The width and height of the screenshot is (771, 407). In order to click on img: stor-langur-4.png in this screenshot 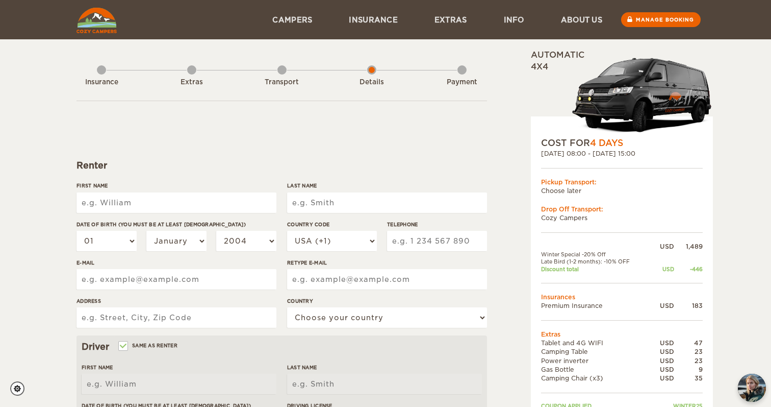, I will do `click(642, 94)`.